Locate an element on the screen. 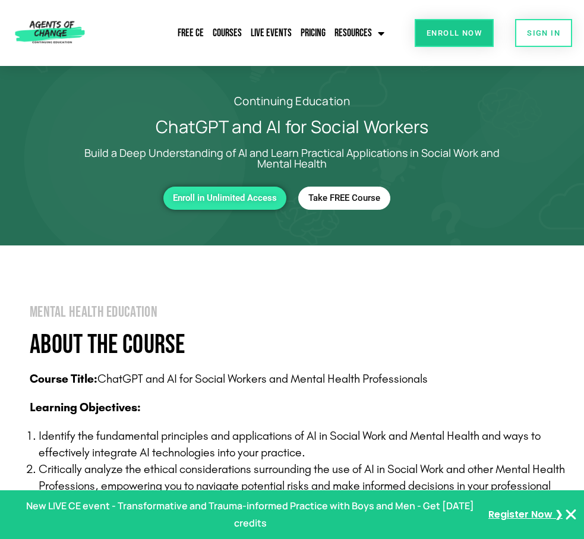  a: Courses is located at coordinates (227, 33).